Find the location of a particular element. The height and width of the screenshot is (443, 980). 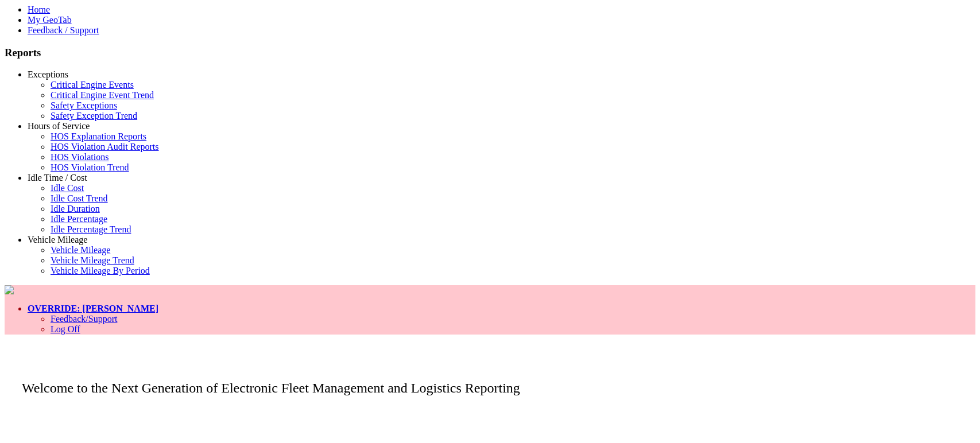

a: Feedback/Support is located at coordinates (84, 319).